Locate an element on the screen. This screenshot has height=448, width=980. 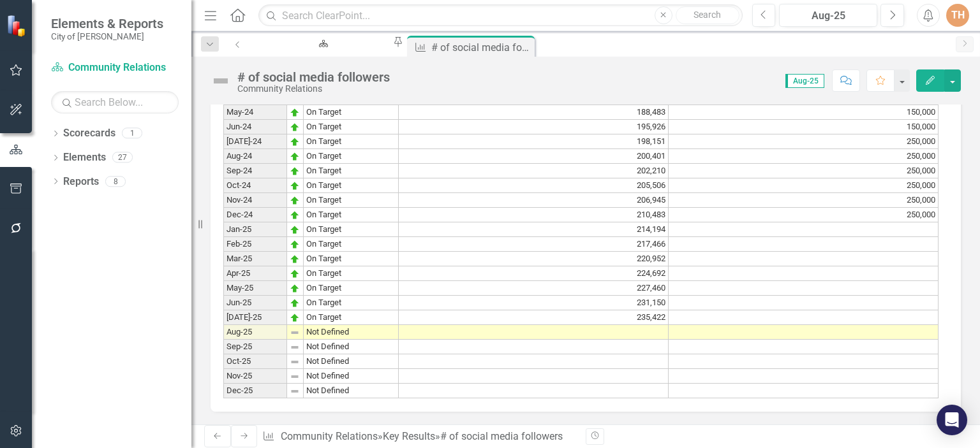
input: Search Below... is located at coordinates (115, 102).